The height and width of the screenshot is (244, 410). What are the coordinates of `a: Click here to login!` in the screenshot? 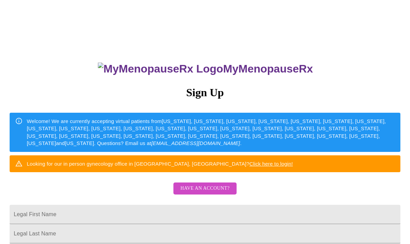 It's located at (271, 163).